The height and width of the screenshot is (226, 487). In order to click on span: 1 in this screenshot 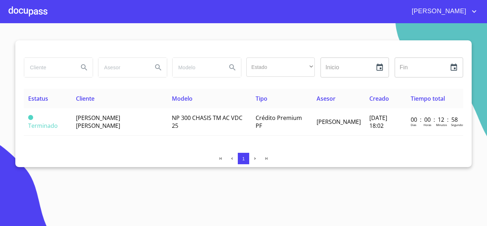, I will do `click(243, 158)`.